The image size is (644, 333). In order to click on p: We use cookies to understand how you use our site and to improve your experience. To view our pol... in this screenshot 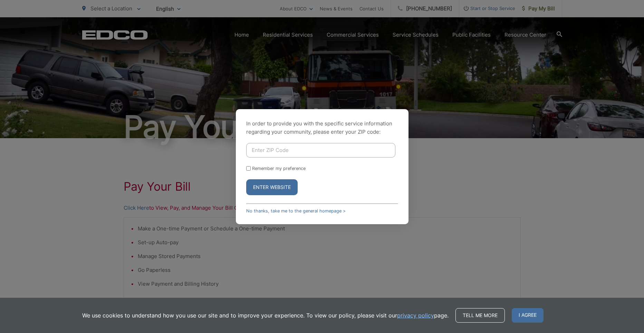, I will do `click(266, 316)`.